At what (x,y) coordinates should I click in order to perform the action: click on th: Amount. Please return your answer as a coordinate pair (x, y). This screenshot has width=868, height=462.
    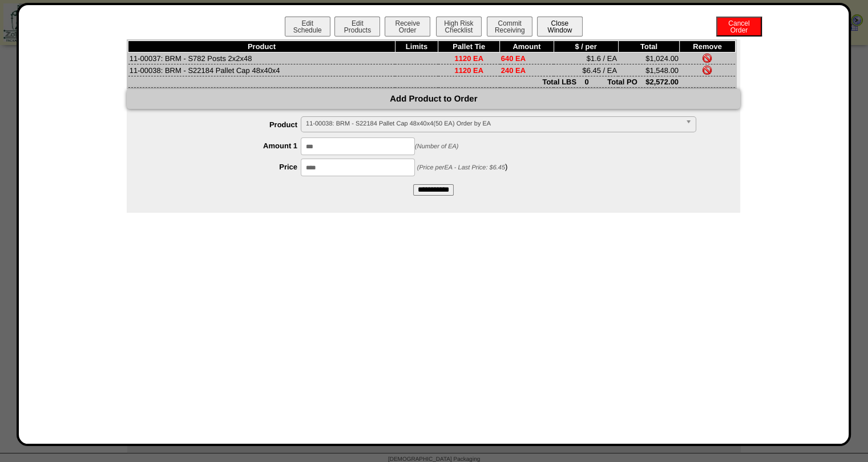
    Looking at the image, I should click on (526, 47).